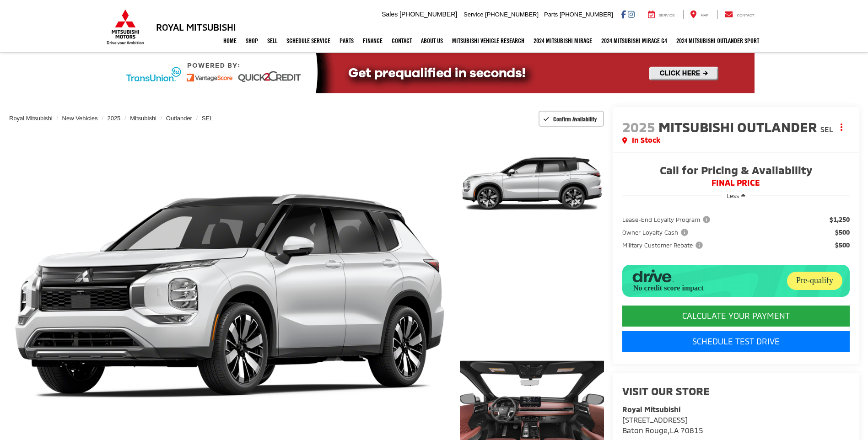 Image resolution: width=868 pixels, height=440 pixels. I want to click on a: Instagram: Click to visit our Instagram page, so click(631, 14).